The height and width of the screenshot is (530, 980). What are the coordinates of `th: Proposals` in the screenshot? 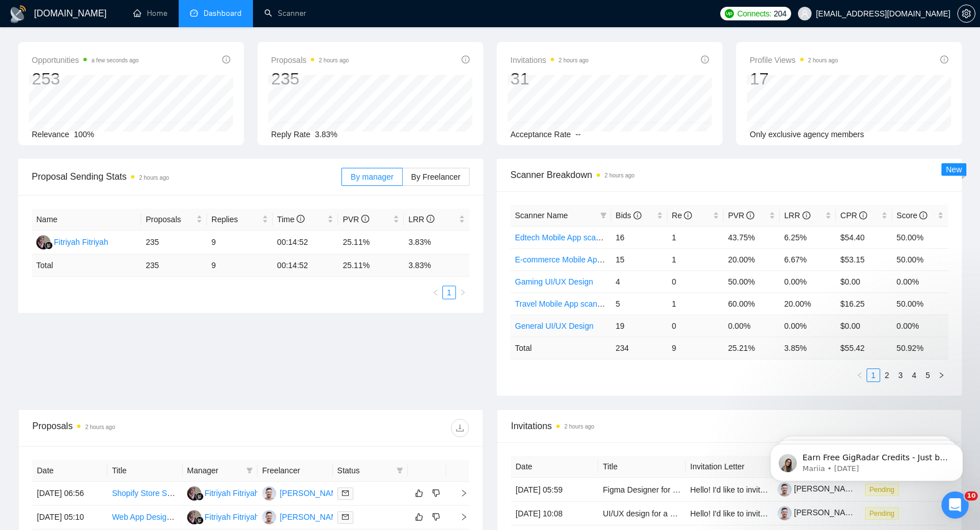 It's located at (174, 219).